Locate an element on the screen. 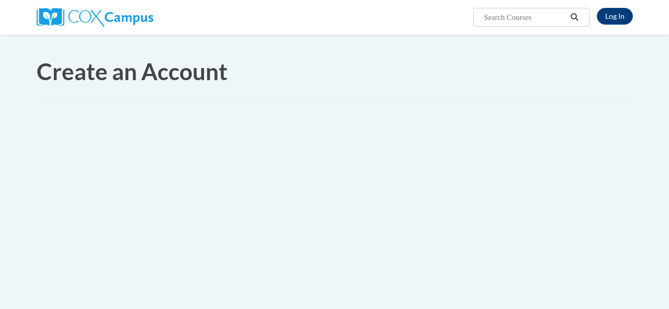 The width and height of the screenshot is (669, 309). button: Search is located at coordinates (574, 17).